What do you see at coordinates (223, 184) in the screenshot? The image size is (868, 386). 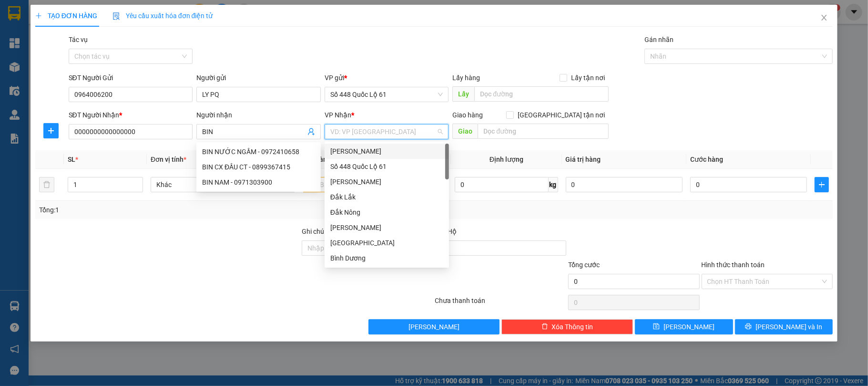 I see `span: Khác` at bounding box center [223, 184].